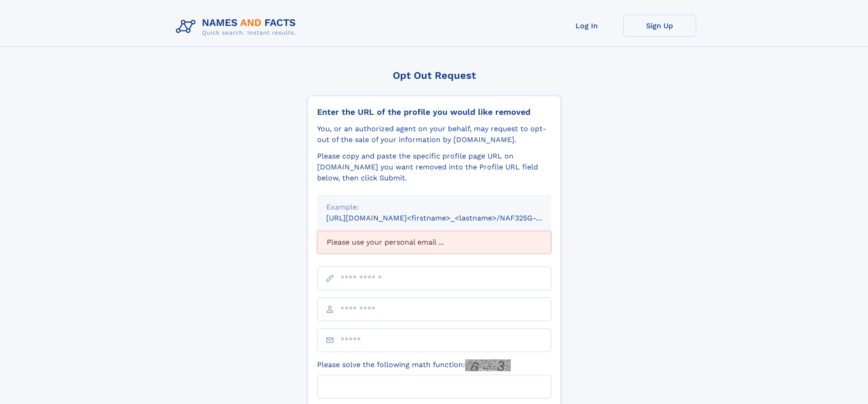 The height and width of the screenshot is (404, 868). I want to click on a: Log In, so click(587, 25).